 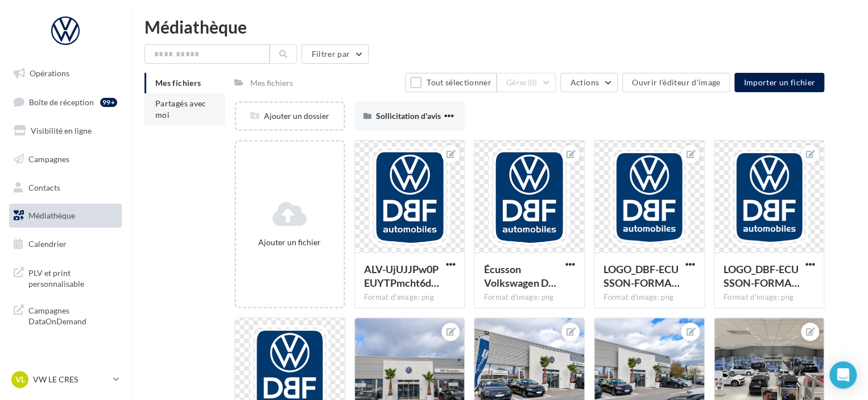 What do you see at coordinates (65, 131) in the screenshot?
I see `a: Visibilité en ligne` at bounding box center [65, 131].